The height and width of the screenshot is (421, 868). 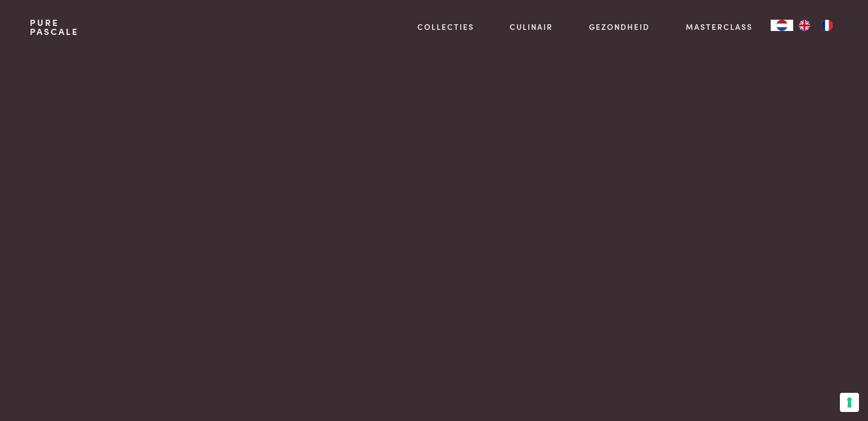 What do you see at coordinates (54, 27) in the screenshot?
I see `a: PurePascale` at bounding box center [54, 27].